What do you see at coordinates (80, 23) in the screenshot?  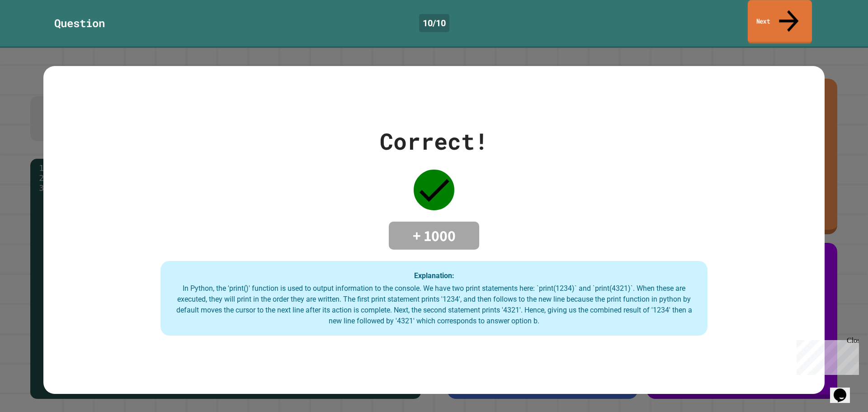 I see `div: Question` at bounding box center [80, 23].